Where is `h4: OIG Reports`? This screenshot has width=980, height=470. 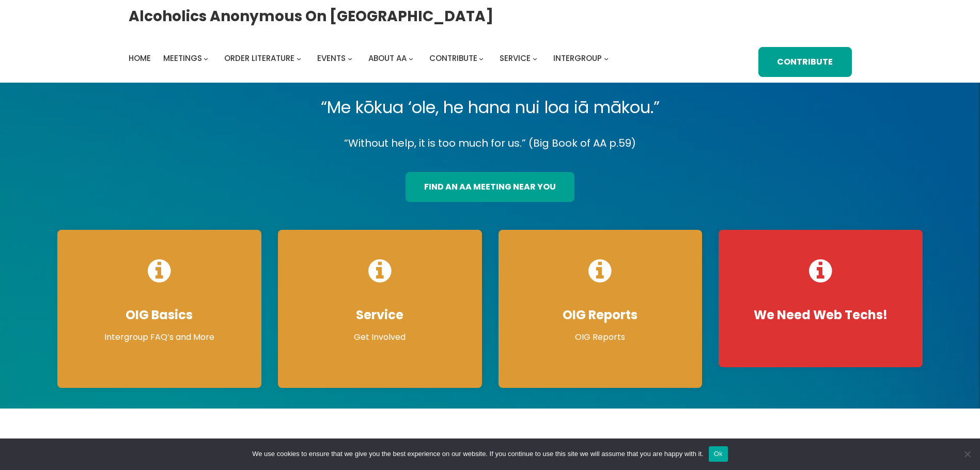
h4: OIG Reports is located at coordinates (600, 315).